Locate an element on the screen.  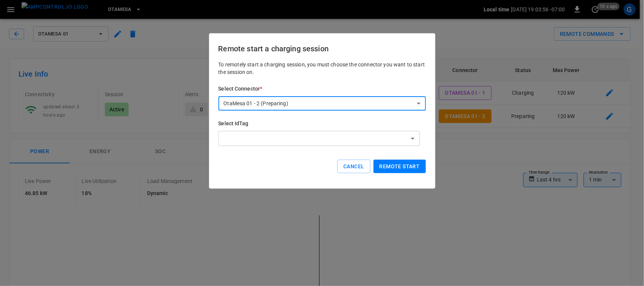
p: To remotely start a charging session, you must choose the connector you want to start the session... is located at coordinates (322, 68).